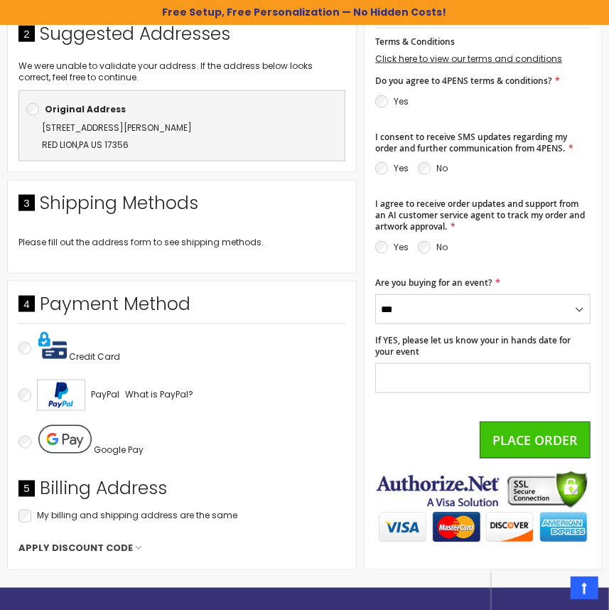  I want to click on b: Original Address, so click(85, 109).